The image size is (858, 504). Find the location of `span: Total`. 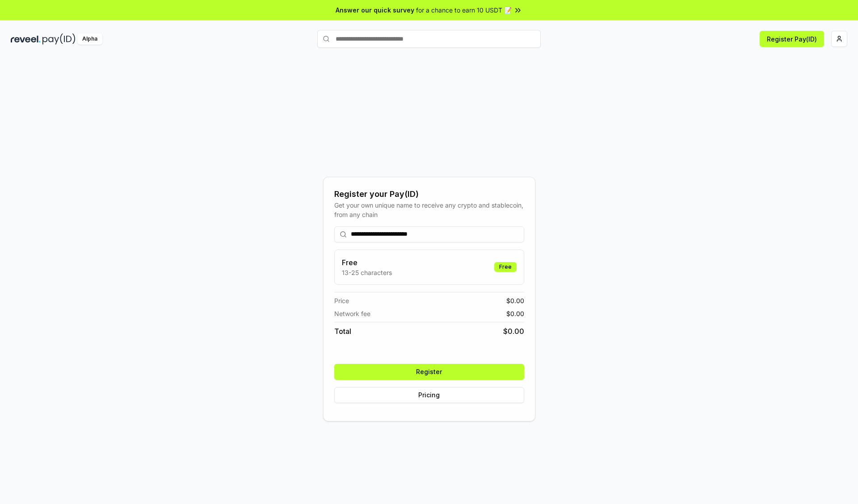

span: Total is located at coordinates (343, 332).